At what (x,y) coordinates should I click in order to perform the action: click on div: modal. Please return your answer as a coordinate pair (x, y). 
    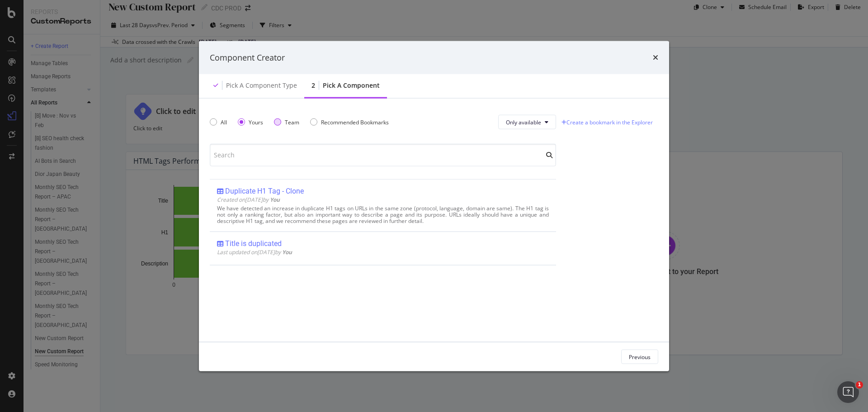
    Looking at the image, I should click on (434, 206).